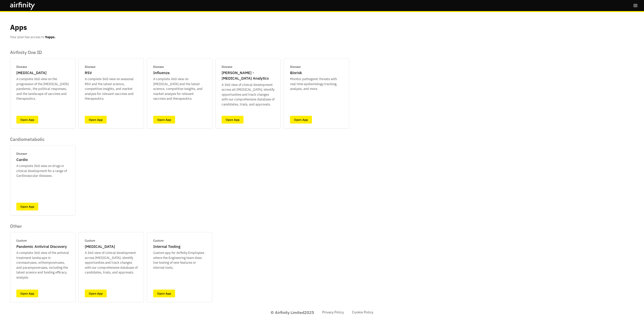 The height and width of the screenshot is (331, 644). What do you see at coordinates (179, 52) in the screenshot?
I see `p: Airfinity One ID` at bounding box center [179, 52].